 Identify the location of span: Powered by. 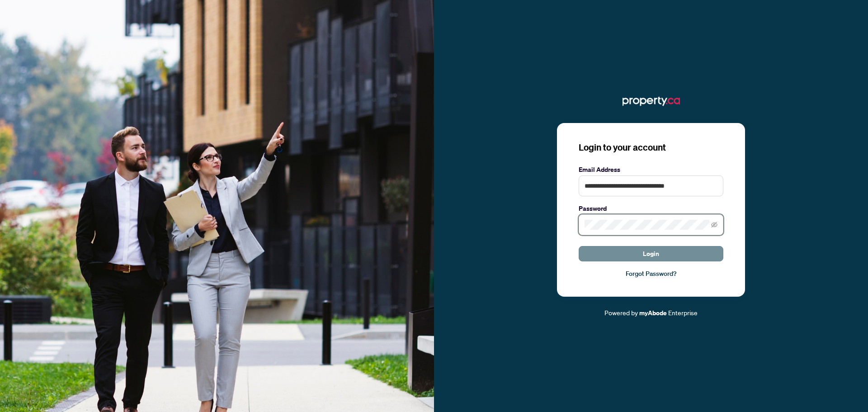
(621, 312).